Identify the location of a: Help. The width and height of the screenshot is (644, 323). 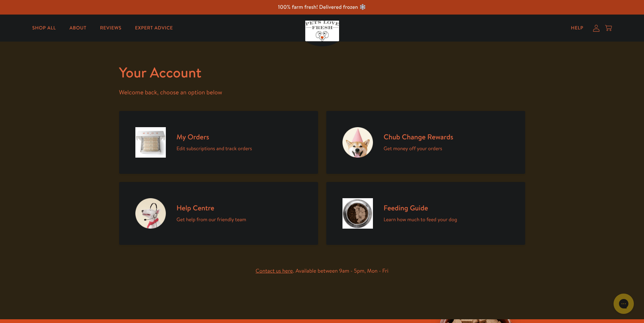
(577, 28).